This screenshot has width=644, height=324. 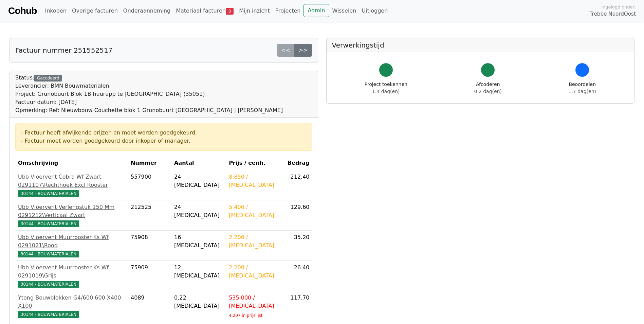 I want to click on a: Onderaanneming, so click(x=147, y=11).